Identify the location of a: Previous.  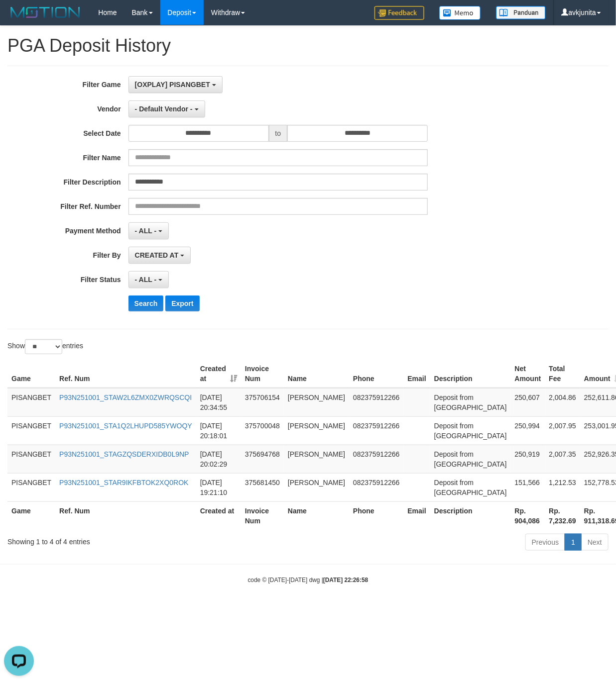
(545, 543).